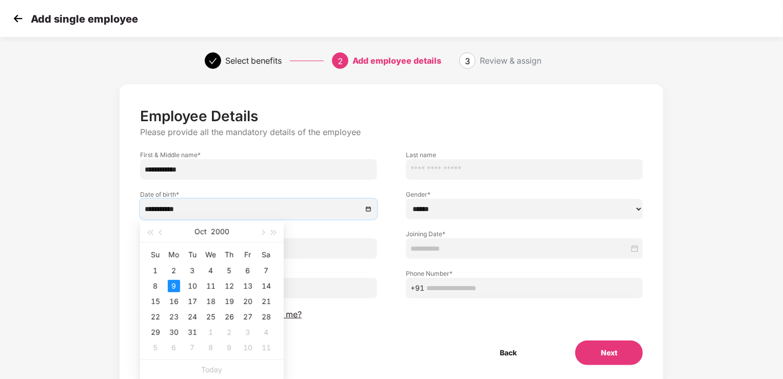  What do you see at coordinates (192, 332) in the screenshot?
I see `td: 2000-10-31` at bounding box center [192, 332].